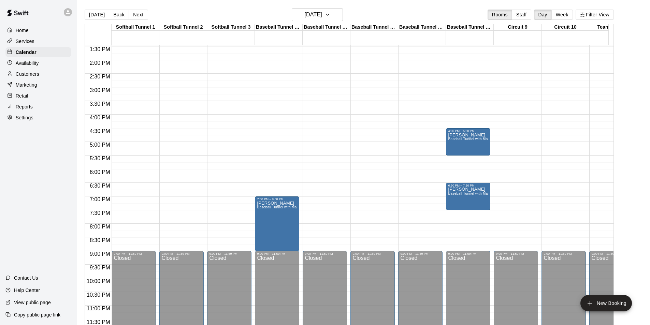 The width and height of the screenshot is (650, 325). Describe the element at coordinates (100, 172) in the screenshot. I see `span: 6:00 PM` at that location.